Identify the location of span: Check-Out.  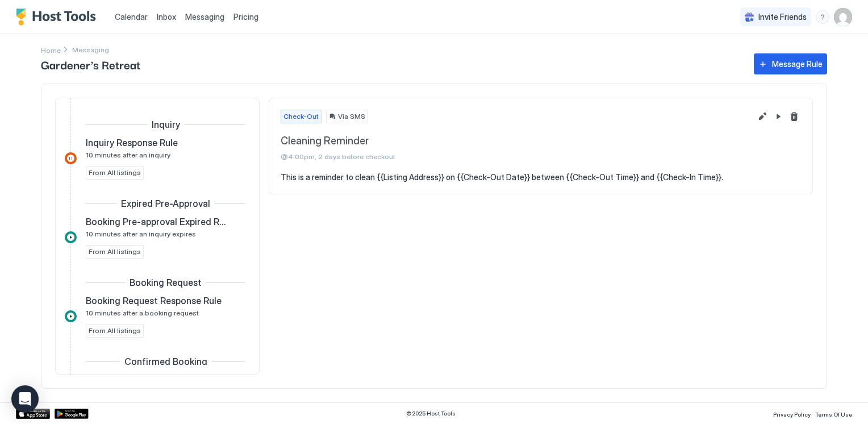
(301, 117).